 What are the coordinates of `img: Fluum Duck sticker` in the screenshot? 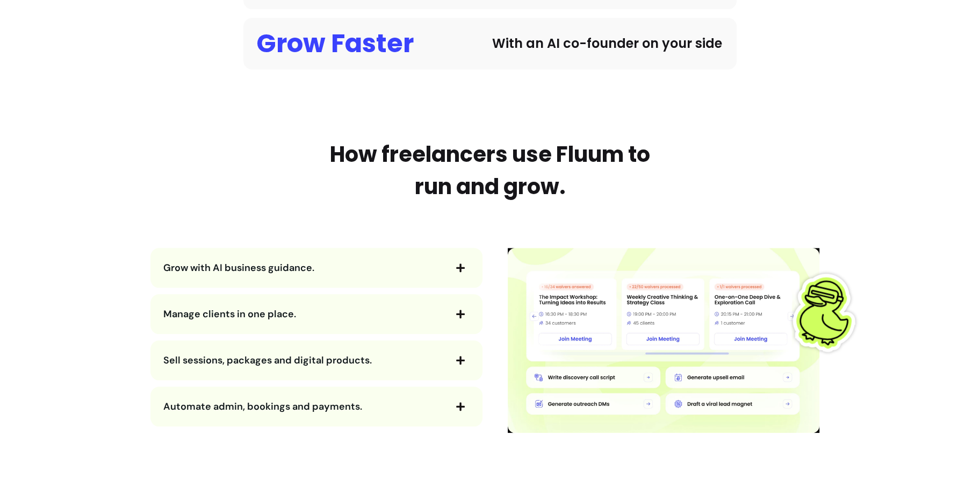 It's located at (826, 312).